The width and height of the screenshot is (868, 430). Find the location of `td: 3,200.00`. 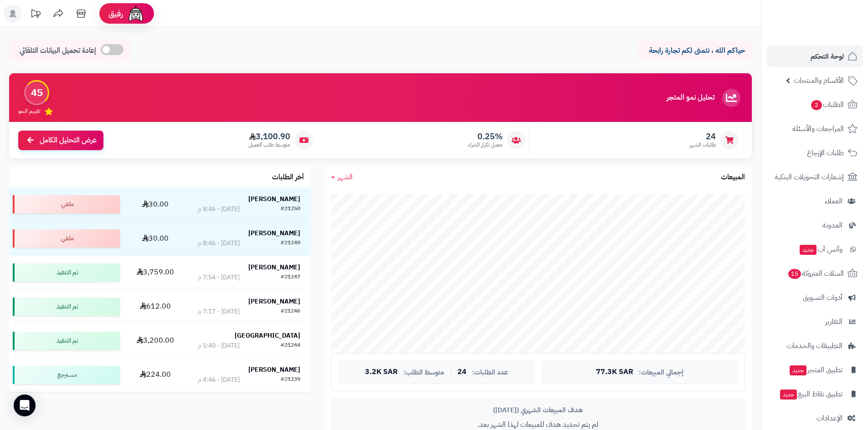

td: 3,200.00 is located at coordinates (155, 341).